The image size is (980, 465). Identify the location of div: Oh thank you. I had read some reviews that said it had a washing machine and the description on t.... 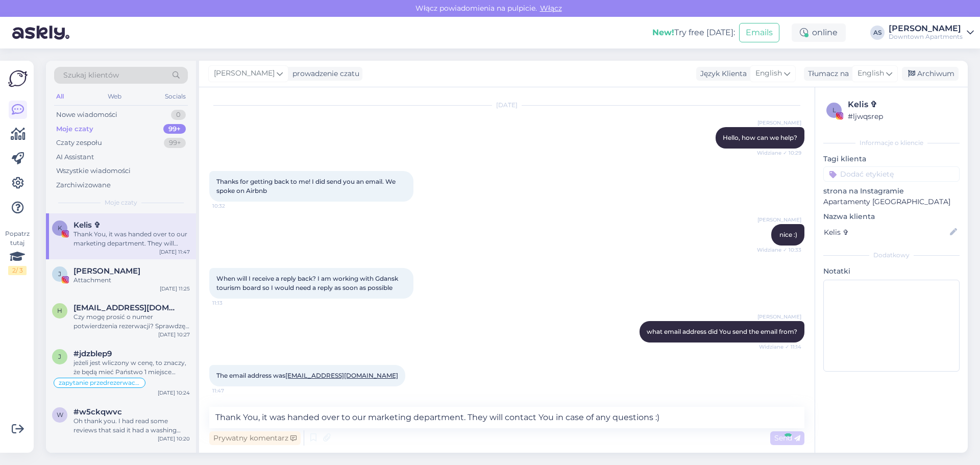
(132, 426).